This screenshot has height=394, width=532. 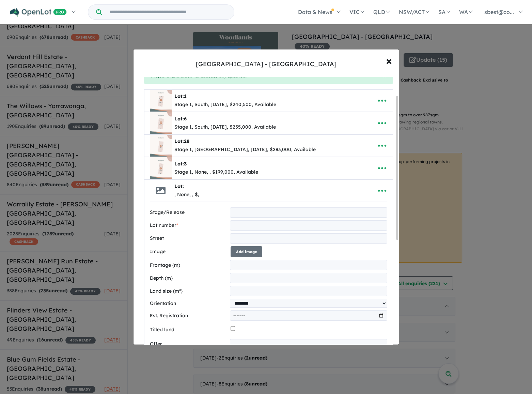 What do you see at coordinates (385, 75) in the screenshot?
I see `button: Close` at bounding box center [385, 75].